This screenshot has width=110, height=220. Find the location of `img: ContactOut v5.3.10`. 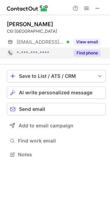

img: ContactOut v5.3.10 is located at coordinates (28, 8).